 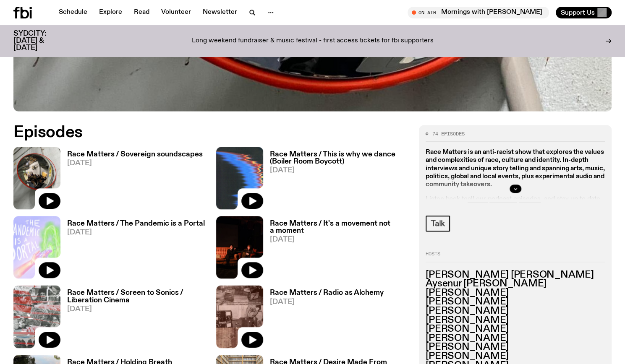 I want to click on img: A collage of three images. From to bottom: Jose Maceda - Ugnayan - for 20 radio stations (1973) P..., so click(x=240, y=316).